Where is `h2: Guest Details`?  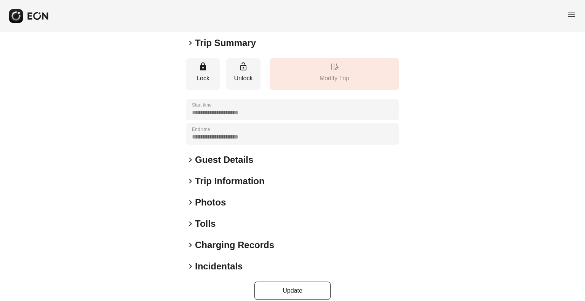
h2: Guest Details is located at coordinates (224, 160).